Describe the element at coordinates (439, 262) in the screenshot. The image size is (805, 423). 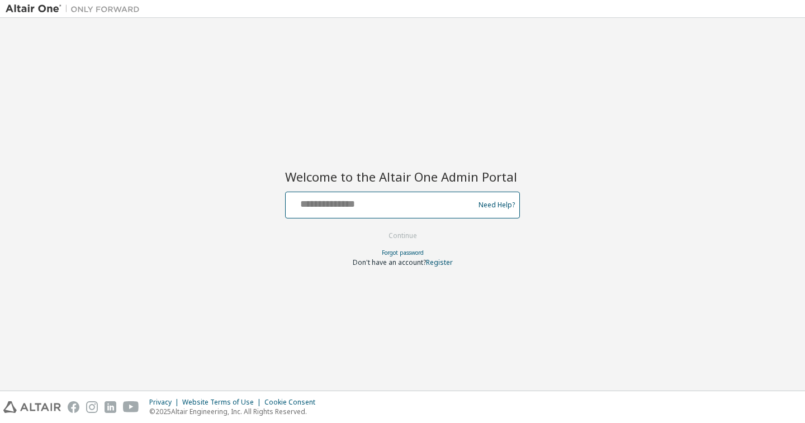
I see `a: Register` at that location.